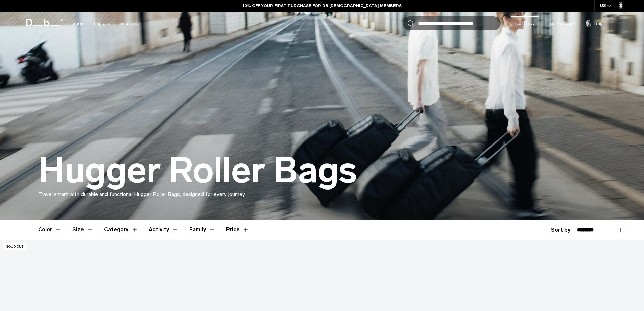 This screenshot has width=644, height=311. Describe the element at coordinates (198, 170) in the screenshot. I see `h1: Hugger Roller Bags` at that location.